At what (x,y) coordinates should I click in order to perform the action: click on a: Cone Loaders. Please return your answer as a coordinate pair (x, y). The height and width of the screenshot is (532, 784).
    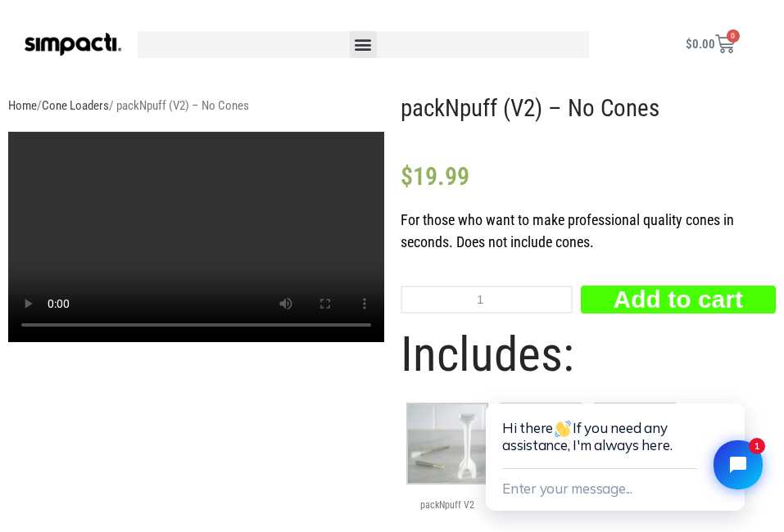
    Looking at the image, I should click on (76, 106).